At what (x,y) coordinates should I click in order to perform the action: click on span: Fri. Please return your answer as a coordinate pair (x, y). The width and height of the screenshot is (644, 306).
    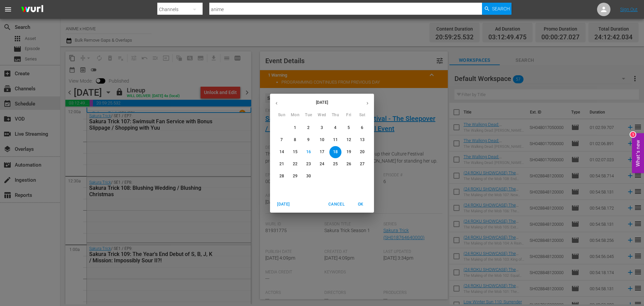
    Looking at the image, I should click on (349, 115).